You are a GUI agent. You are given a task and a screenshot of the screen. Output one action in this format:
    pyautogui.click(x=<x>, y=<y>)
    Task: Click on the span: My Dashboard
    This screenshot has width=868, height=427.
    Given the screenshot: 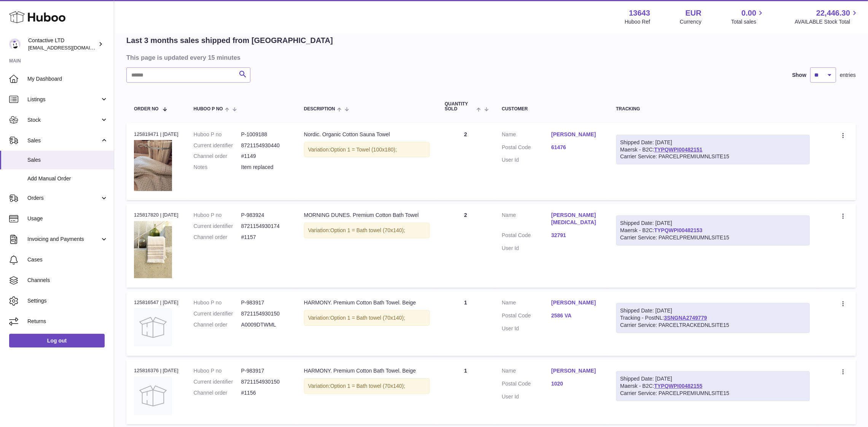 What is the action you would take?
    pyautogui.click(x=68, y=79)
    